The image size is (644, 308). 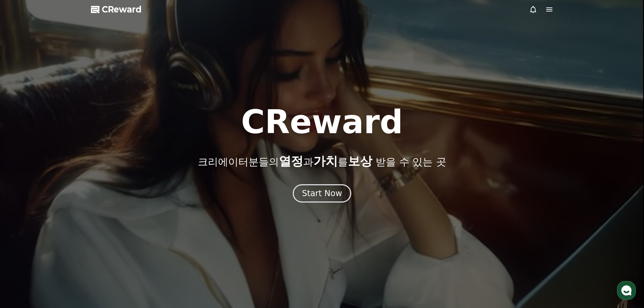 What do you see at coordinates (116, 9) in the screenshot?
I see `a: CReward` at bounding box center [116, 9].